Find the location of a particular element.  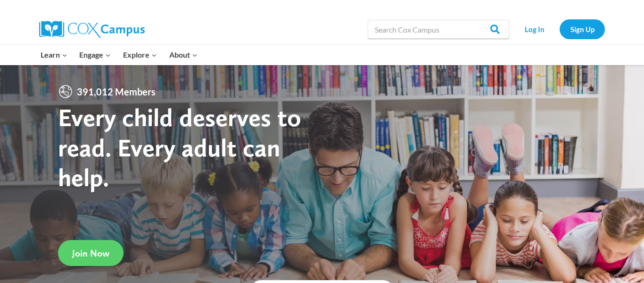

a: Join Now is located at coordinates (91, 253).